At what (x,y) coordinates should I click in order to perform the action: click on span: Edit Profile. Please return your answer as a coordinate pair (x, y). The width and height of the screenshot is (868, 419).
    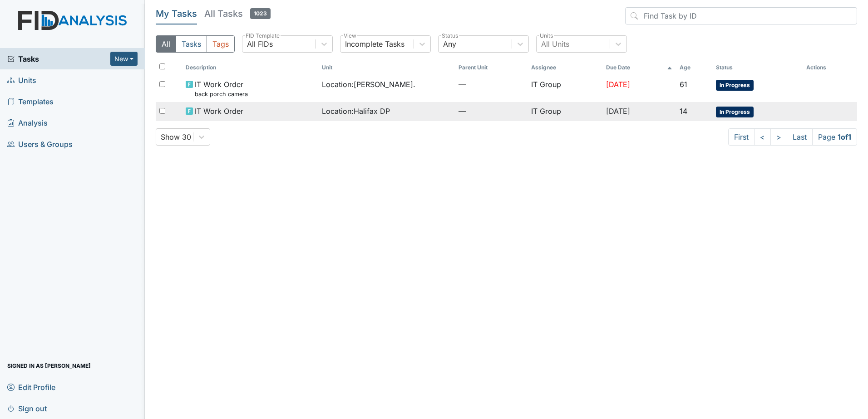
    Looking at the image, I should click on (32, 387).